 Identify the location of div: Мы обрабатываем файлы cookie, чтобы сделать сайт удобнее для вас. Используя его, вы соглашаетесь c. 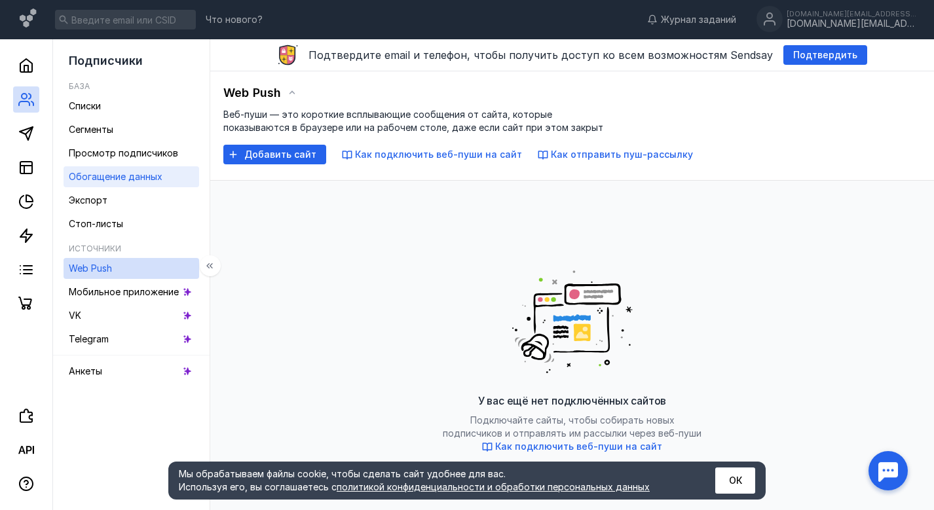
(431, 481).